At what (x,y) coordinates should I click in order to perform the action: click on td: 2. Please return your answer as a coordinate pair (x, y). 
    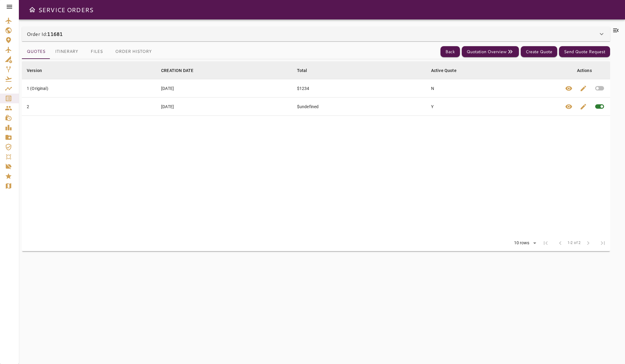
    Looking at the image, I should click on (89, 106).